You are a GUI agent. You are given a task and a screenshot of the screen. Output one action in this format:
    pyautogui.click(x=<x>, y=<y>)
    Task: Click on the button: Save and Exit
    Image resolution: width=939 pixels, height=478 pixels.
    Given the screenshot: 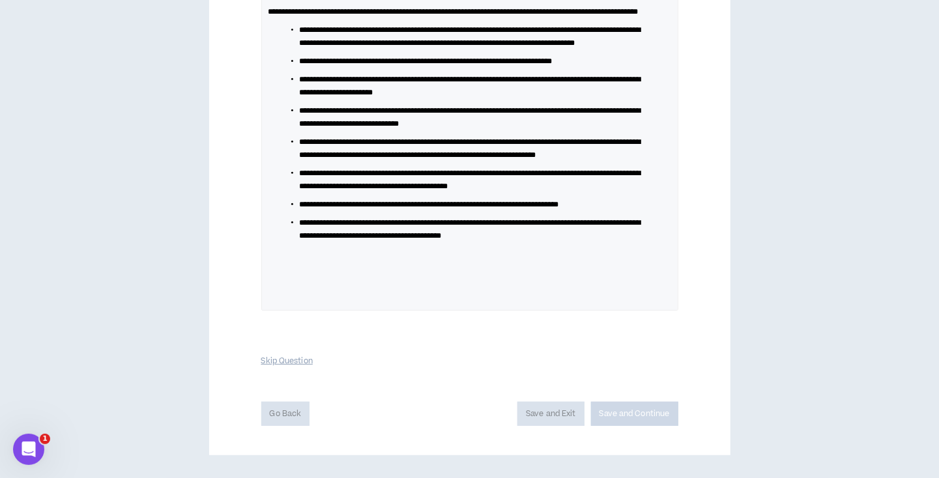 What is the action you would take?
    pyautogui.click(x=551, y=414)
    